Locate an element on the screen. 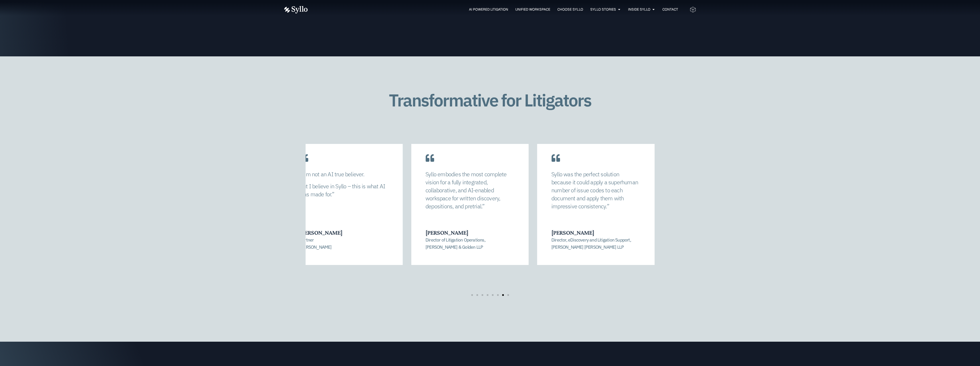 Image resolution: width=980 pixels, height=366 pixels. img: Vector is located at coordinates (296, 10).